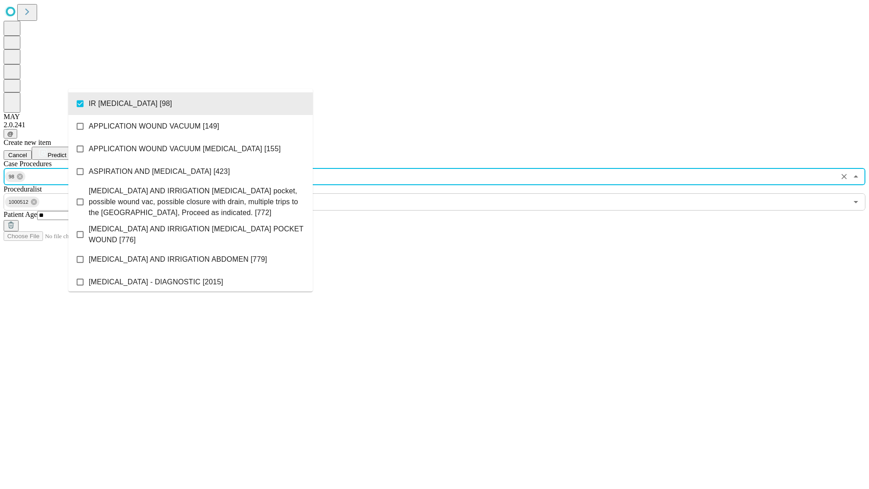 The height and width of the screenshot is (489, 869). Describe the element at coordinates (28, 163) in the screenshot. I see `span: Scheduled Procedure` at that location.